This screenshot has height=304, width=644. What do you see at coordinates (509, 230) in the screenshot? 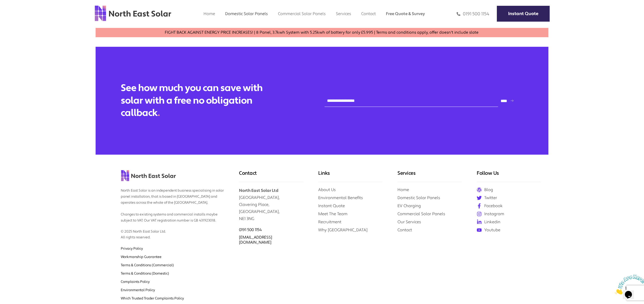
I see `a: Youtube` at bounding box center [509, 230].